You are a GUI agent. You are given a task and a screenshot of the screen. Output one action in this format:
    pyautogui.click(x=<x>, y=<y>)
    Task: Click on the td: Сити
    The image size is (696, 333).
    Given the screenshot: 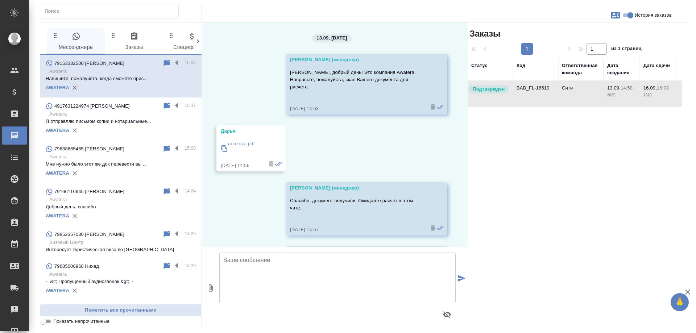 What is the action you would take?
    pyautogui.click(x=581, y=94)
    